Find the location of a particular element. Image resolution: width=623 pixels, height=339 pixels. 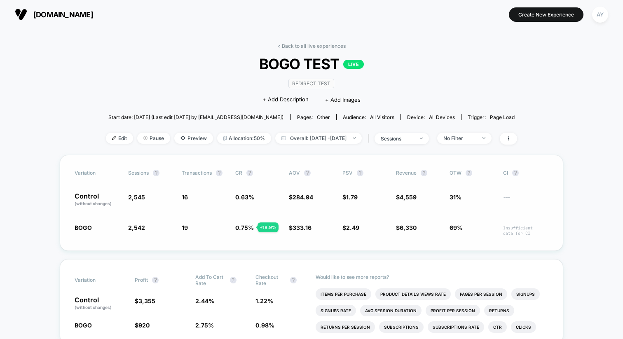

span: OTW is located at coordinates (472, 173).